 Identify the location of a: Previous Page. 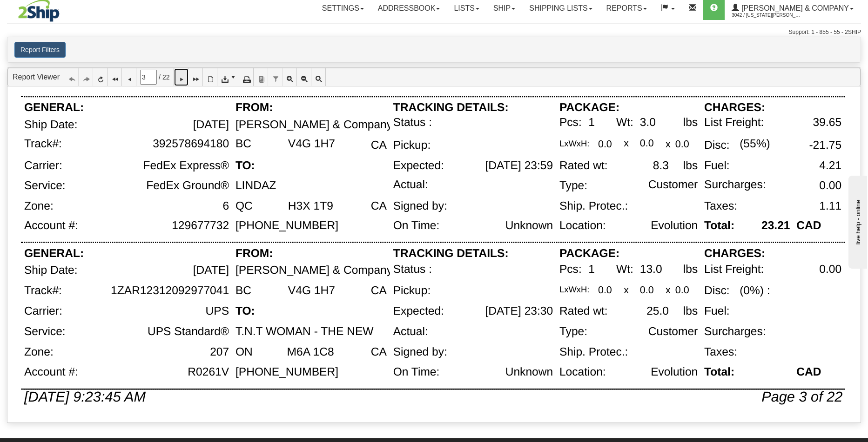
(129, 77).